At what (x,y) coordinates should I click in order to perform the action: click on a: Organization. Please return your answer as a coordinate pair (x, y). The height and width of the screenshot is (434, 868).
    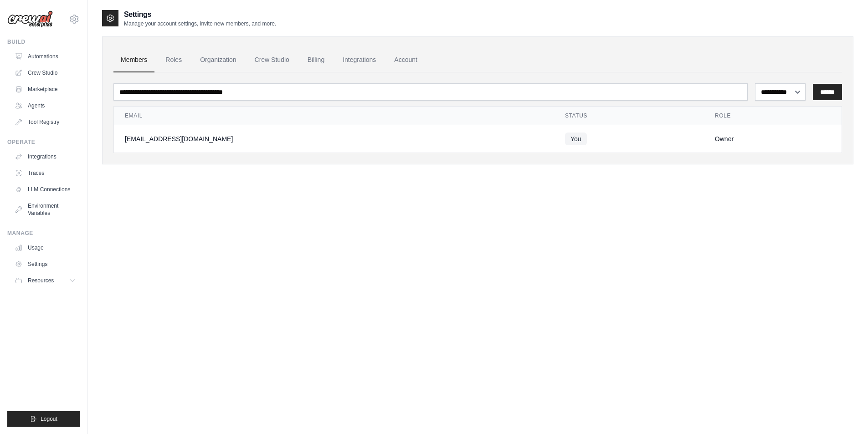
    Looking at the image, I should click on (218, 60).